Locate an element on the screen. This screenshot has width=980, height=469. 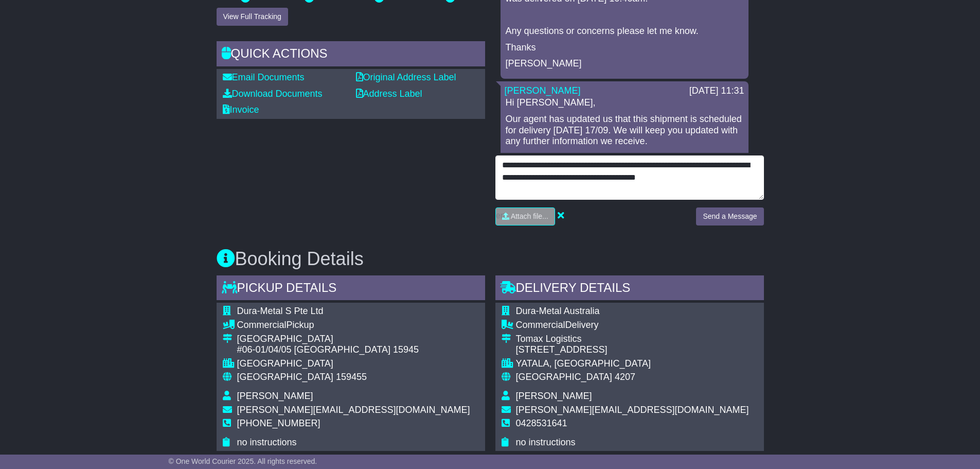
button: View Full Tracking is located at coordinates (252, 16).